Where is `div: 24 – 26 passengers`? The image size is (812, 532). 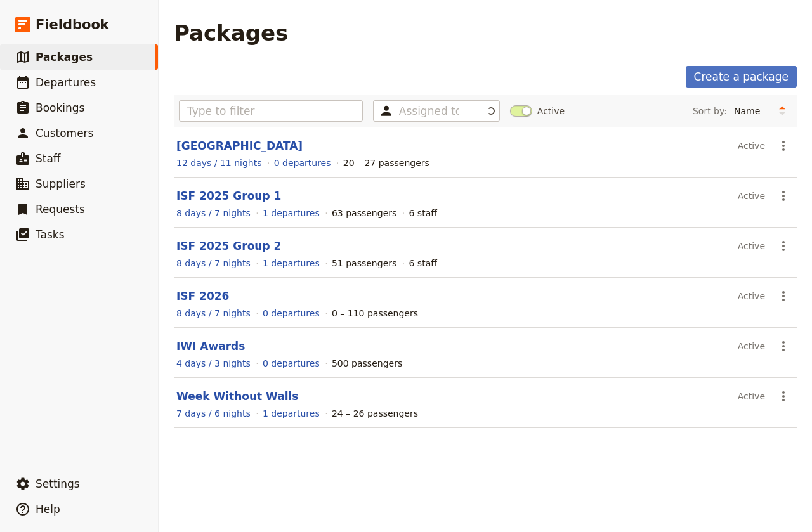 div: 24 – 26 passengers is located at coordinates (374, 413).